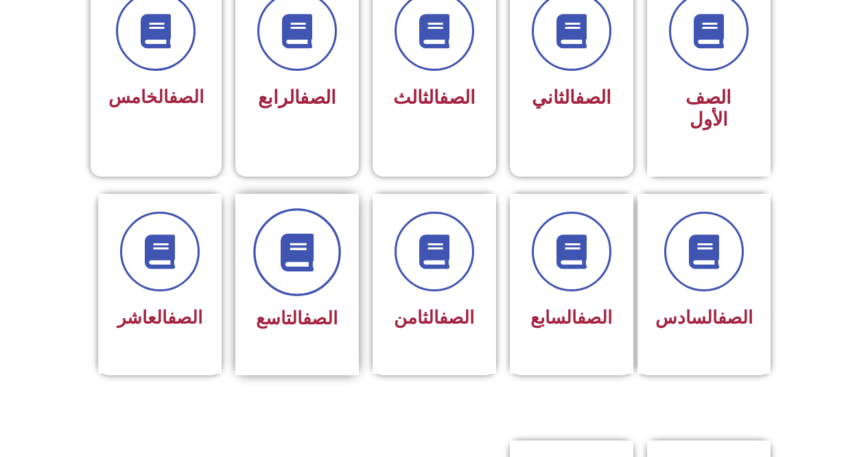  I want to click on span: الصف الأول, so click(708, 108).